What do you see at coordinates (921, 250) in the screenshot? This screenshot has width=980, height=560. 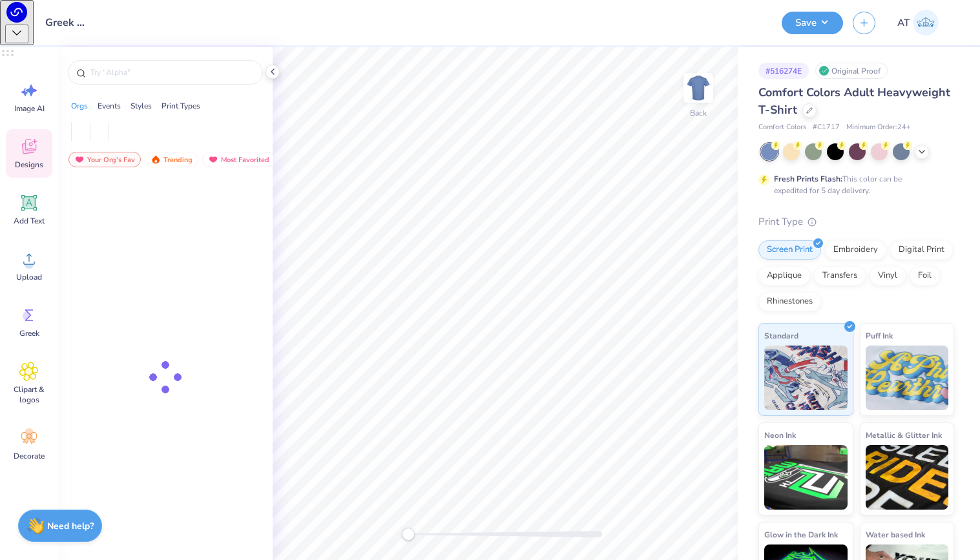 I see `div: Digital Print` at bounding box center [921, 250].